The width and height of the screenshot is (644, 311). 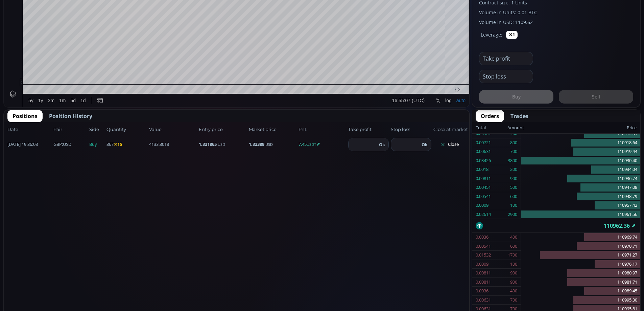 I want to click on div: 1y, so click(x=37, y=299).